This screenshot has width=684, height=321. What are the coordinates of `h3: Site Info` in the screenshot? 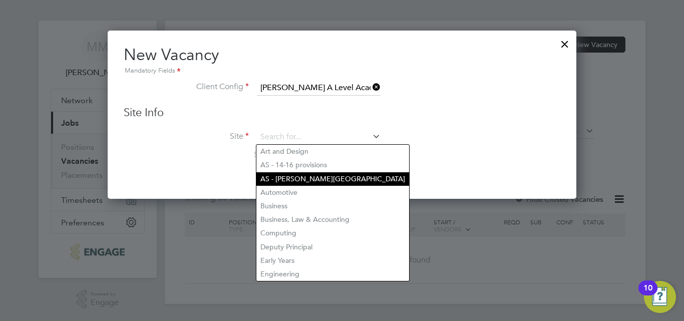 It's located at (342, 113).